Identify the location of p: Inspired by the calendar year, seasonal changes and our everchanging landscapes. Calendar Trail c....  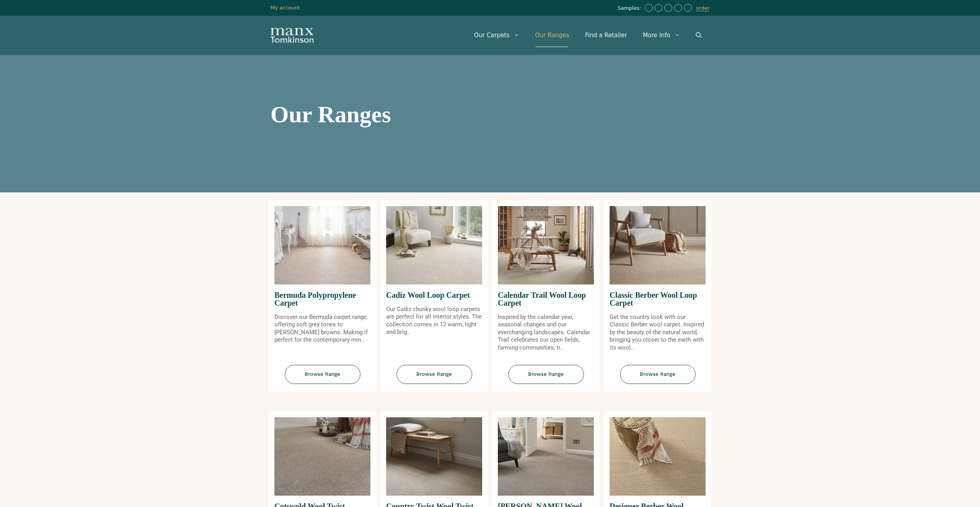
(545, 332).